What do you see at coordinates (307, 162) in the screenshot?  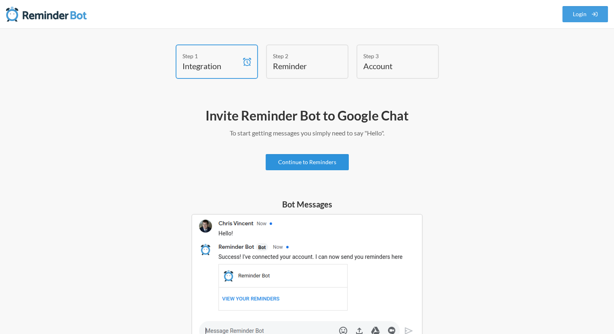 I see `a: Continue to Reminders` at bounding box center [307, 162].